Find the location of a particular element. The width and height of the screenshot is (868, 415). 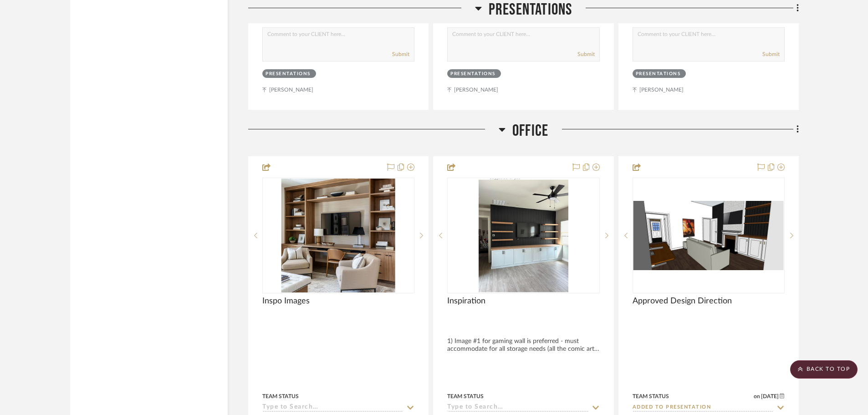

span: Office is located at coordinates (530, 131).